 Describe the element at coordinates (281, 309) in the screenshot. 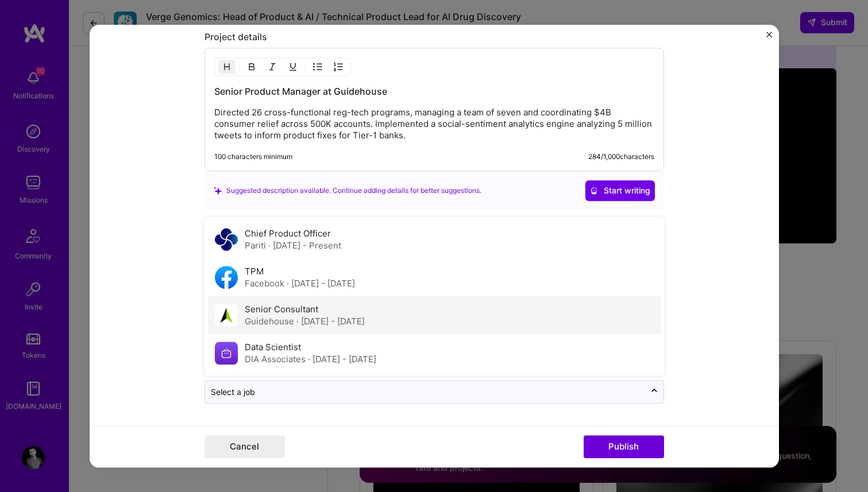

I see `label: Senior Consultant` at that location.